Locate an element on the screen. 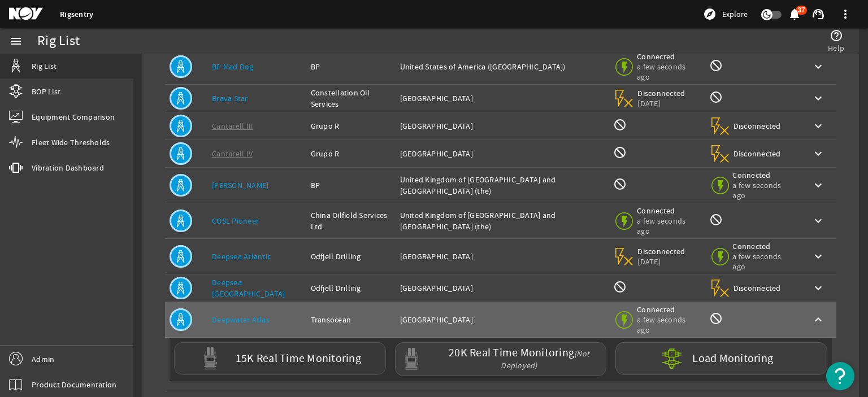 The image size is (868, 397). a: 20K Real Time Monitoring(Not Deployed) is located at coordinates (501, 359).